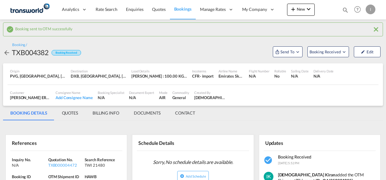 Image resolution: width=386 pixels, height=180 pixels. What do you see at coordinates (309, 9) in the screenshot?
I see `md-icon: icon-chevron-down` at bounding box center [309, 9].